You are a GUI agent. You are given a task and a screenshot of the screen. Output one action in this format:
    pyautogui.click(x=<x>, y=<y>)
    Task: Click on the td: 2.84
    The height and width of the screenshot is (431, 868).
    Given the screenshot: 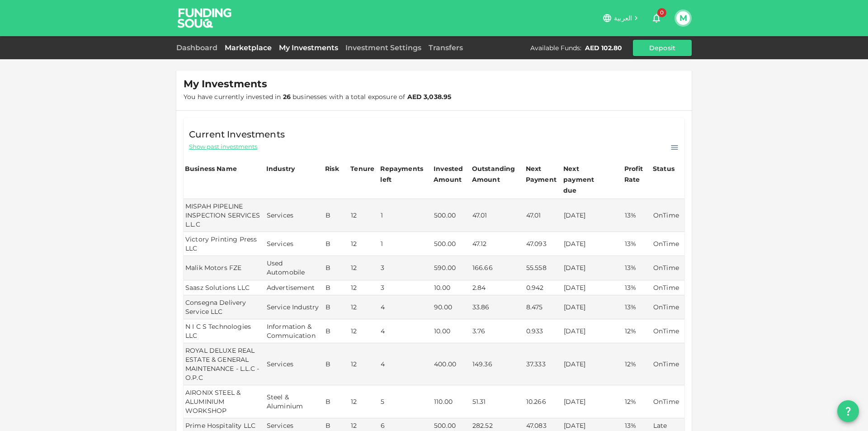 What is the action you would take?
    pyautogui.click(x=497, y=287)
    